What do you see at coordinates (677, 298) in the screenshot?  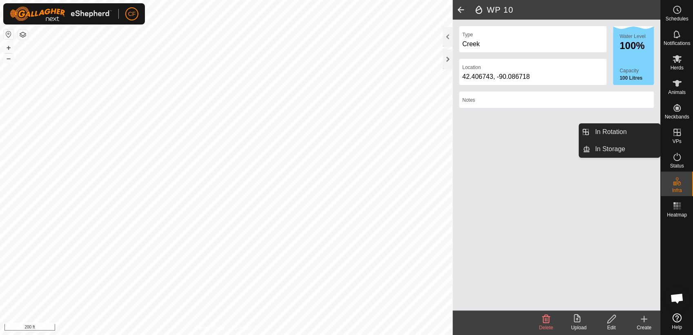 I see `div: Open chat` at bounding box center [677, 298].